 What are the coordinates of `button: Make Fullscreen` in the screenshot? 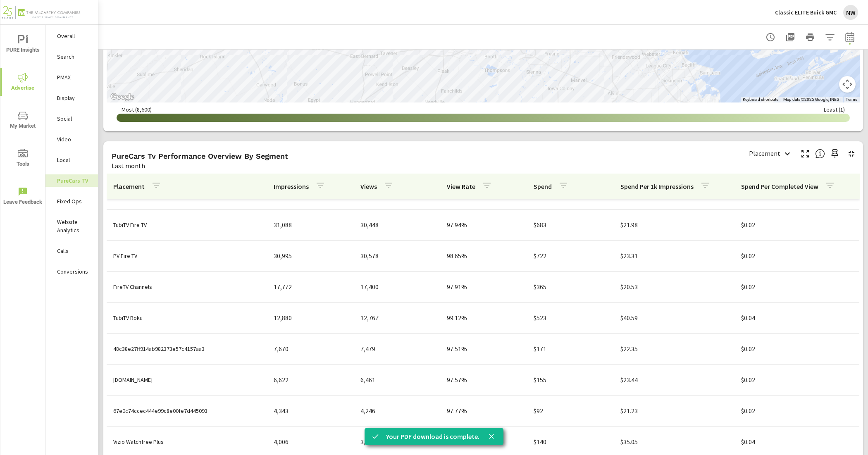 It's located at (805, 154).